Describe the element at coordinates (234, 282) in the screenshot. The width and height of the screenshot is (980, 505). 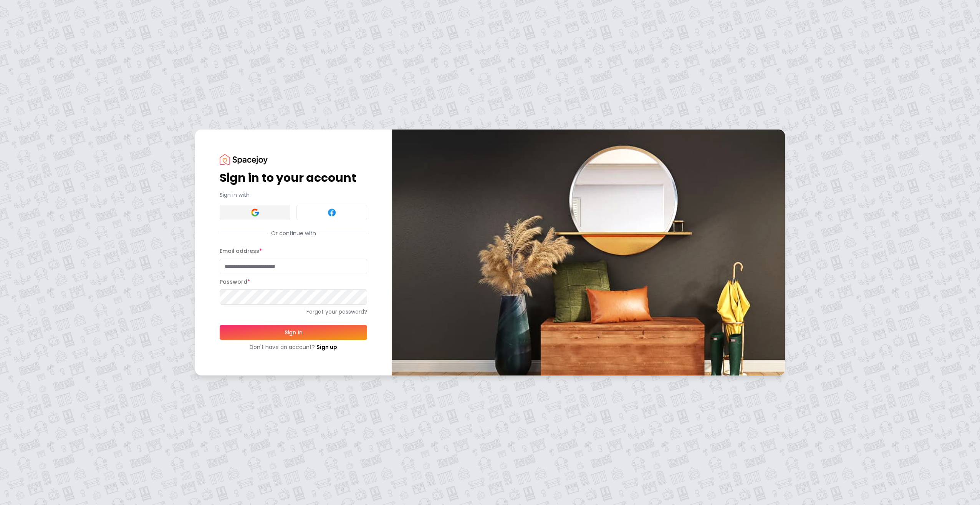
I see `label: Password` at that location.